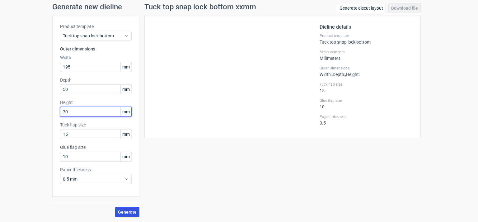 This screenshot has height=222, width=478. What do you see at coordinates (366, 120) in the screenshot?
I see `div: 0.5` at bounding box center [366, 120].